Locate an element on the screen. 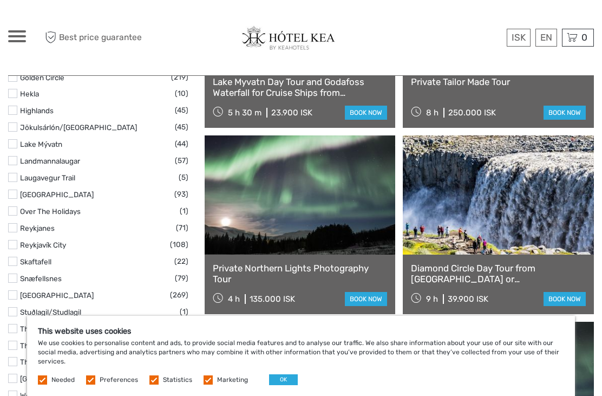 Image resolution: width=602 pixels, height=396 pixels. label: Needed is located at coordinates (63, 380).